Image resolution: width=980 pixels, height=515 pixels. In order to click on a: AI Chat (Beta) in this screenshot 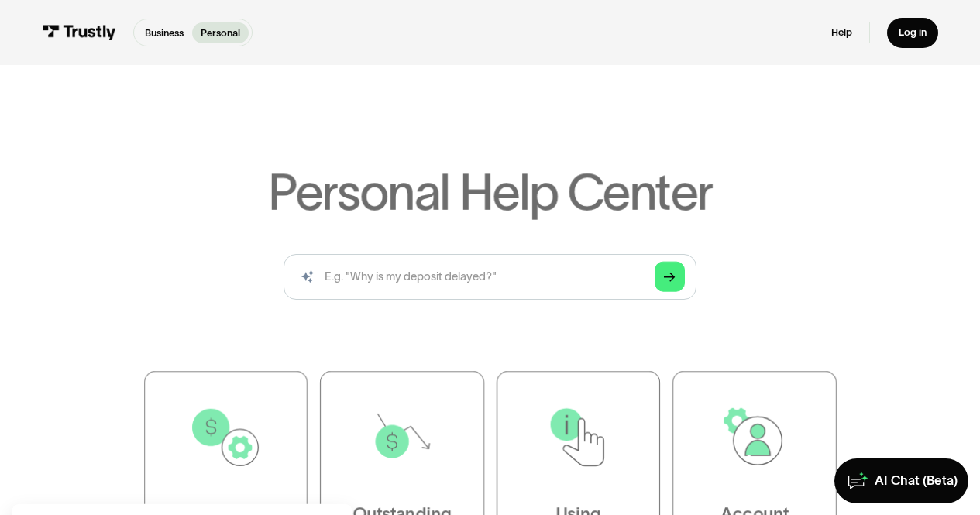, I will do `click(901, 481)`.